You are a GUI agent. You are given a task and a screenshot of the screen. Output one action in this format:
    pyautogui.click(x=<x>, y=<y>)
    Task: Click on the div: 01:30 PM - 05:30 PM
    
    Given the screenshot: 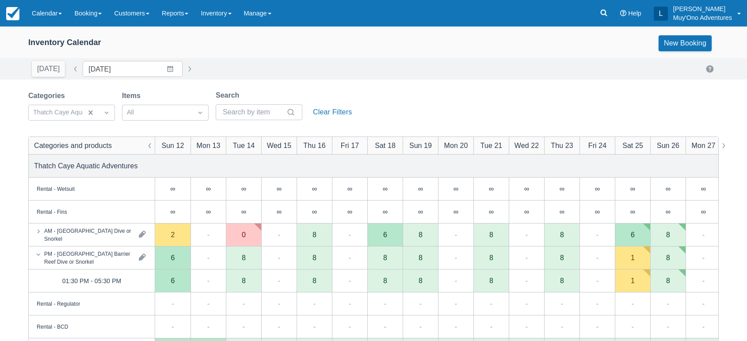 What is the action you would take?
    pyautogui.click(x=92, y=281)
    